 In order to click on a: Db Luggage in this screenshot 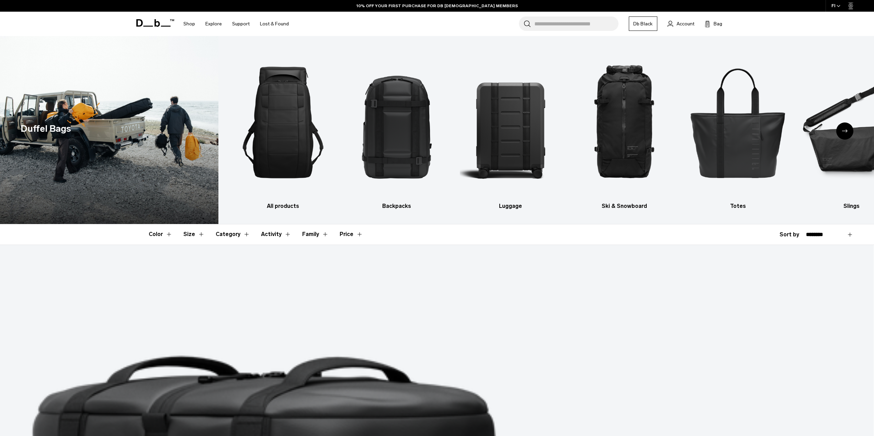, I will do `click(510, 128)`.